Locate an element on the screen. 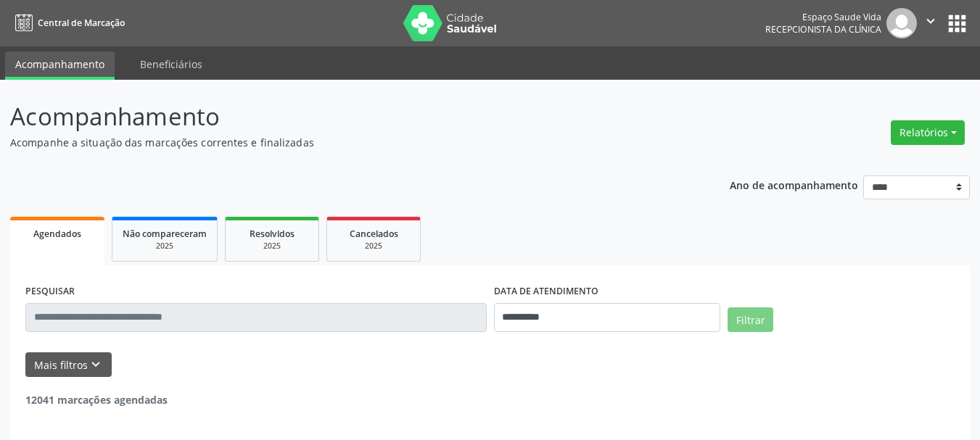  span: Central de Marcação is located at coordinates (82, 23).